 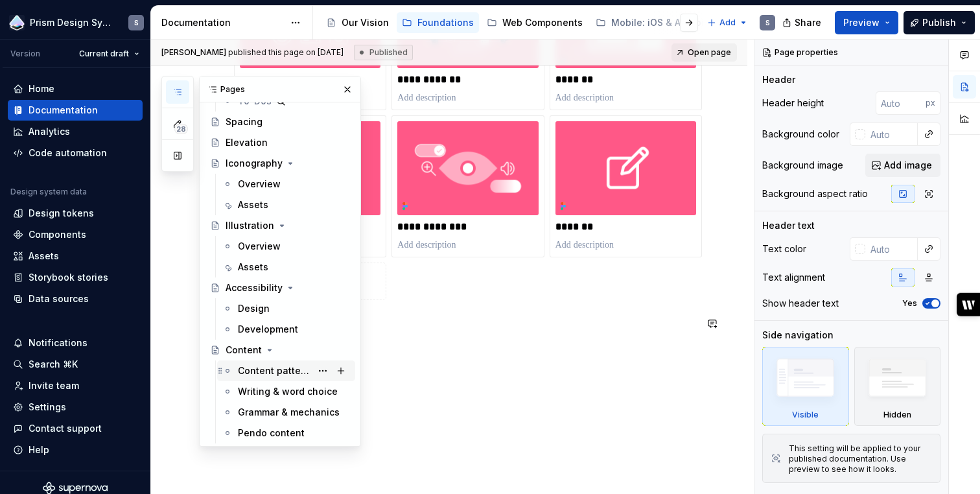 What do you see at coordinates (807, 22) in the screenshot?
I see `span: Share` at bounding box center [807, 22].